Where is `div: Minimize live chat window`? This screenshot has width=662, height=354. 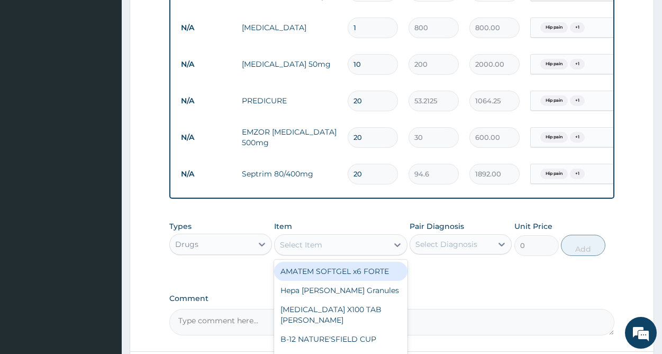 div: Minimize live chat window is located at coordinates (186, 18).